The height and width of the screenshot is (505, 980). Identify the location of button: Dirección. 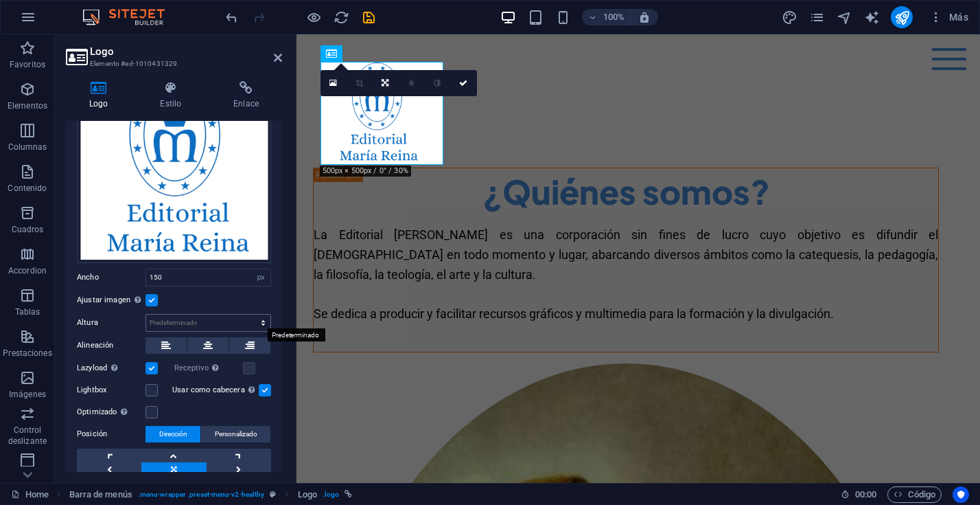
(173, 434).